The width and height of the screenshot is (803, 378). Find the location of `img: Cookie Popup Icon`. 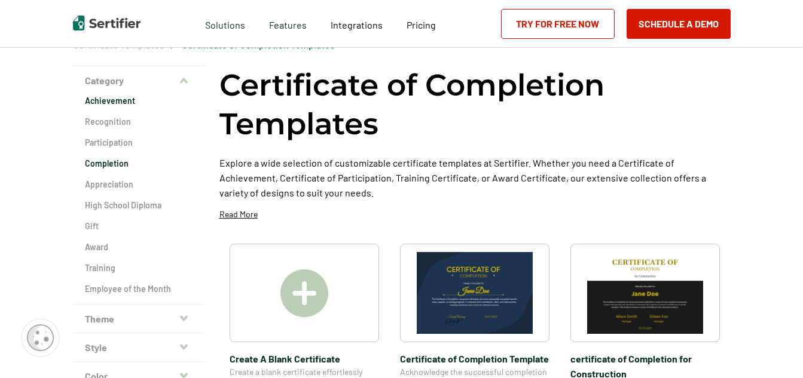

img: Cookie Popup Icon is located at coordinates (40, 338).